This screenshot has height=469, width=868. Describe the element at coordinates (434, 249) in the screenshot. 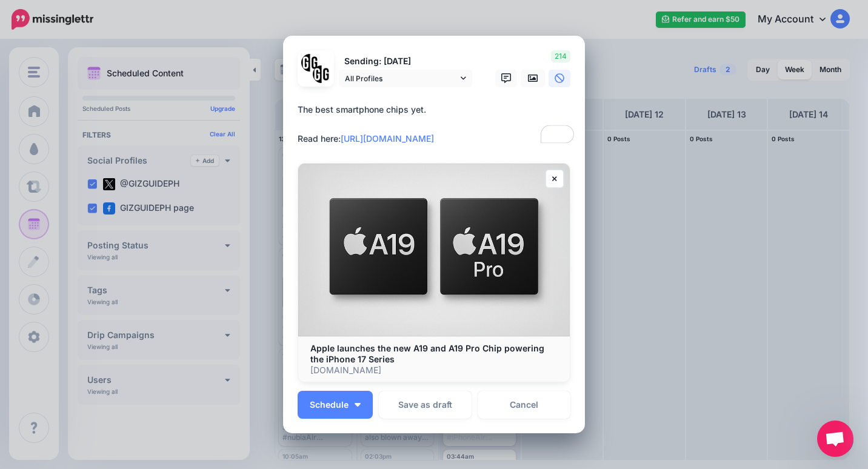

I see `img: Apple launches the new A19 and A19 Pro Chip powering the iPhone 17 Series` at that location.